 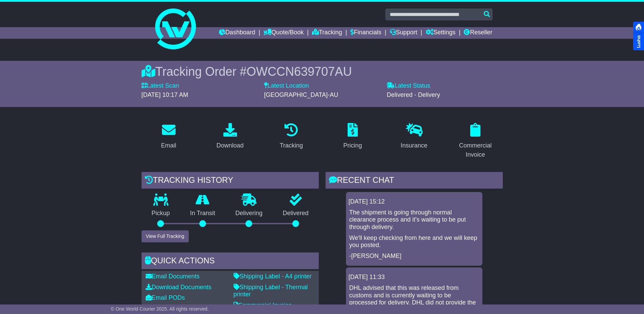 I want to click on label: Latest Status, so click(x=408, y=86).